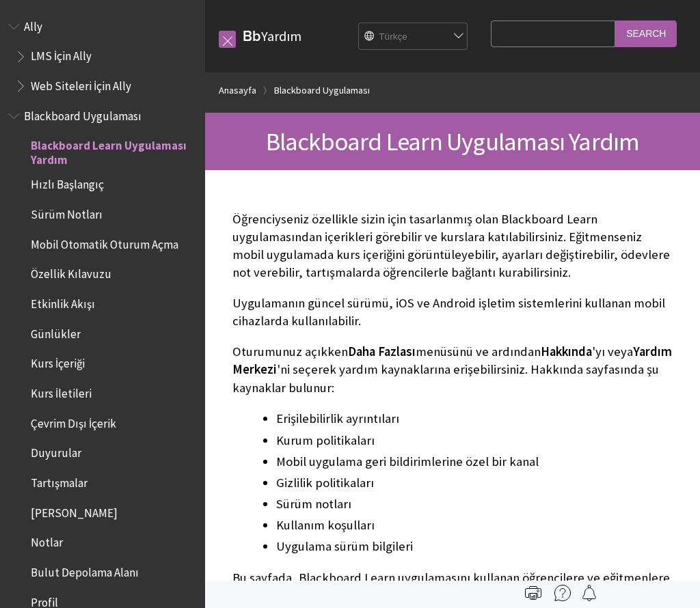  I want to click on select: Site Language Selector, so click(413, 37).